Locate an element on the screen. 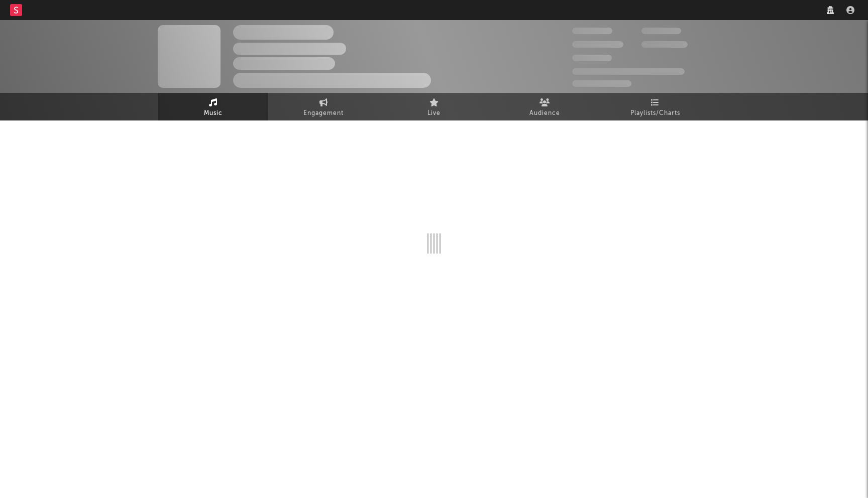 The height and width of the screenshot is (498, 868). a: Audience is located at coordinates (545, 107).